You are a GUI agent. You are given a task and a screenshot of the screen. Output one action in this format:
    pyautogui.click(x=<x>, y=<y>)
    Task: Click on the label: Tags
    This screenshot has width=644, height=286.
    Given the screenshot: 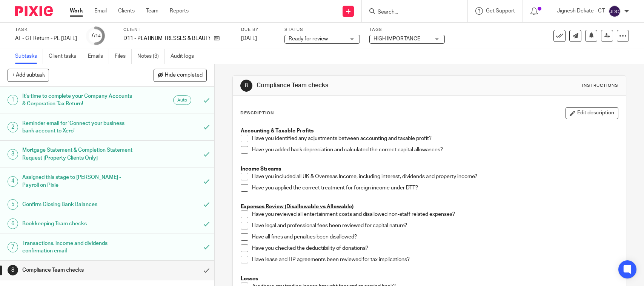 What is the action you would take?
    pyautogui.click(x=407, y=30)
    